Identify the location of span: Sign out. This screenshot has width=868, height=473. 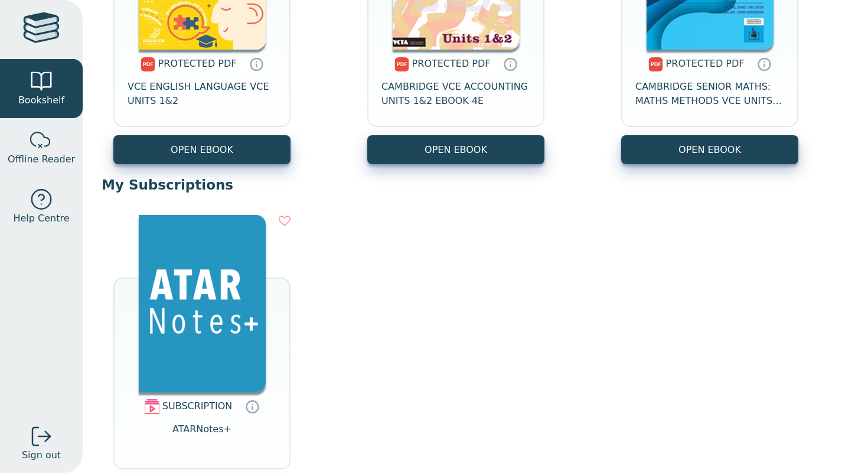
(42, 455).